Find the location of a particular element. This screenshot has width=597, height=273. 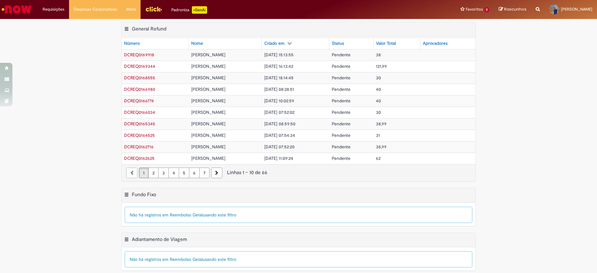

span: DCREQ0162625 is located at coordinates (139, 158).